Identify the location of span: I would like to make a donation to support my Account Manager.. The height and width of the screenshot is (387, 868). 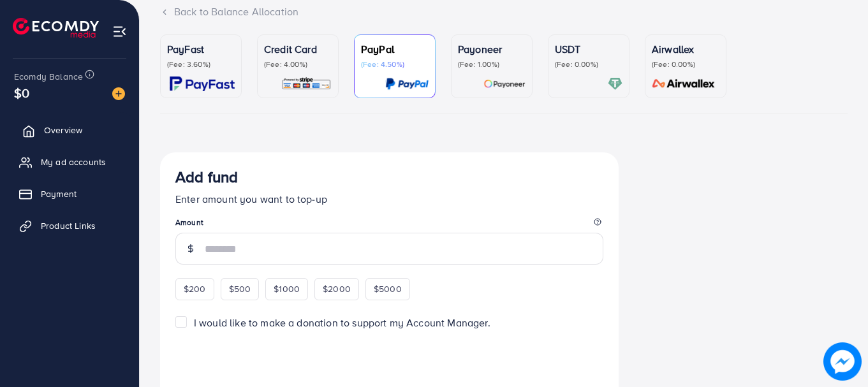
(342, 322).